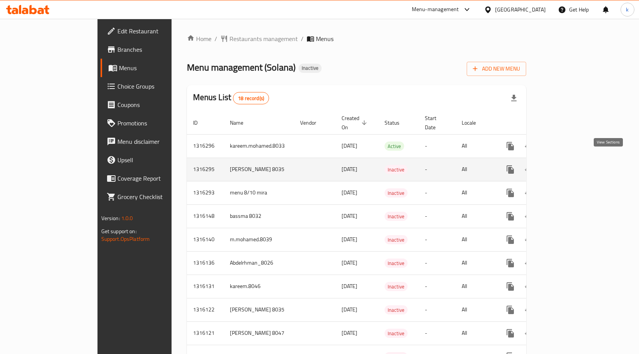 The width and height of the screenshot is (639, 354). What do you see at coordinates (152, 86) in the screenshot?
I see `a: Choice Groups` at bounding box center [152, 86].